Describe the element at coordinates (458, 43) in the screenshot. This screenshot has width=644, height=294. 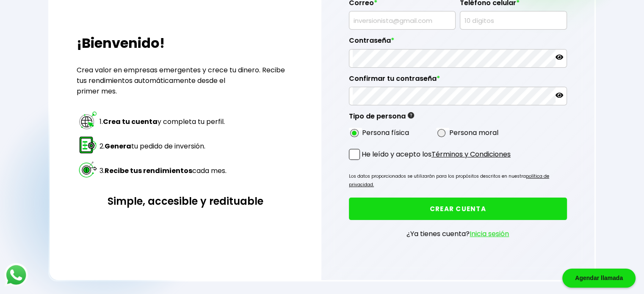
I see `label: Contraseña` at that location.